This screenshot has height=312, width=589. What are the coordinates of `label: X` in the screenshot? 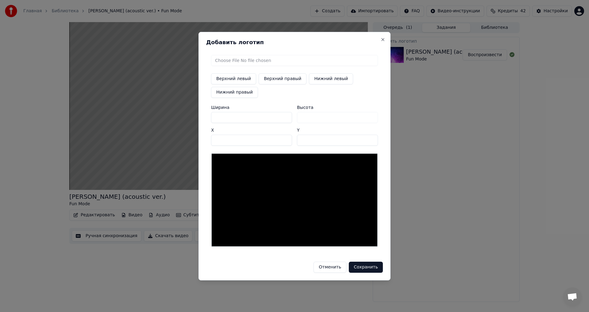 It's located at (252, 130).